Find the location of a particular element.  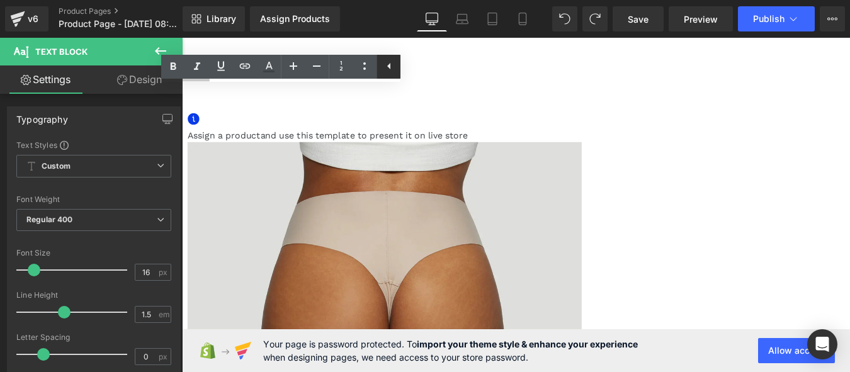

span: Save is located at coordinates (638, 19).